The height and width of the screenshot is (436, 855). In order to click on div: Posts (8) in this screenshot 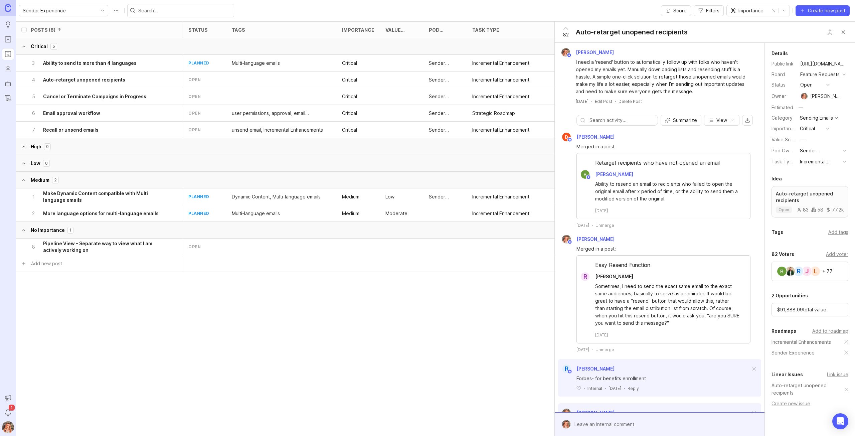, I will do `click(43, 30)`.